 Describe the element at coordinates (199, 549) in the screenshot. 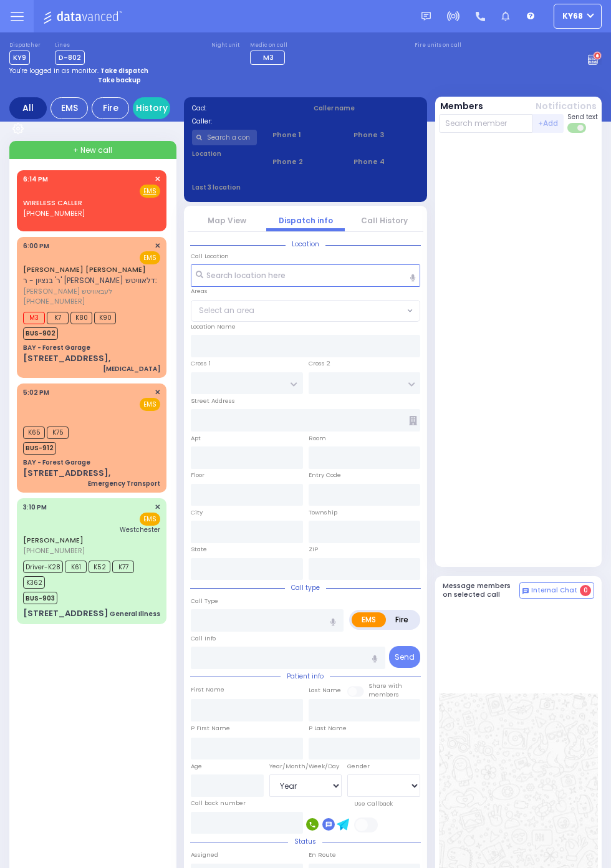

I see `label: State` at that location.